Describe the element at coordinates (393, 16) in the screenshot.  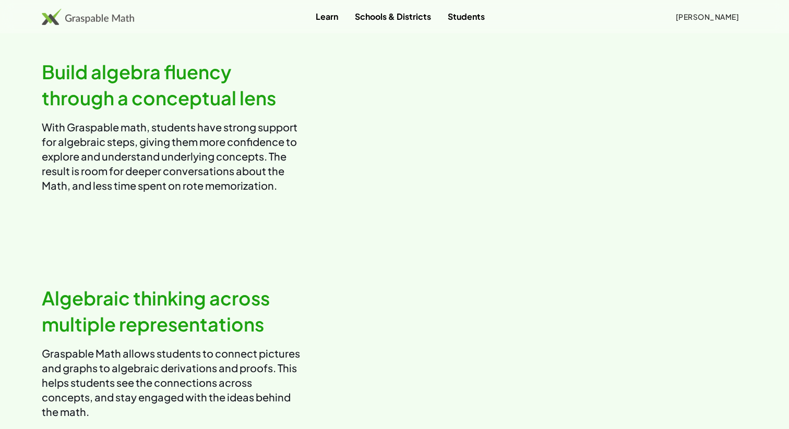
I see `a: Schools & Districts` at that location.